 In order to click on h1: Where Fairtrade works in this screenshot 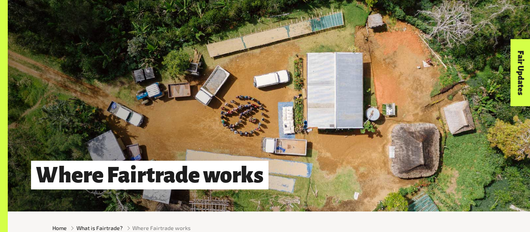, I will do `click(150, 175)`.